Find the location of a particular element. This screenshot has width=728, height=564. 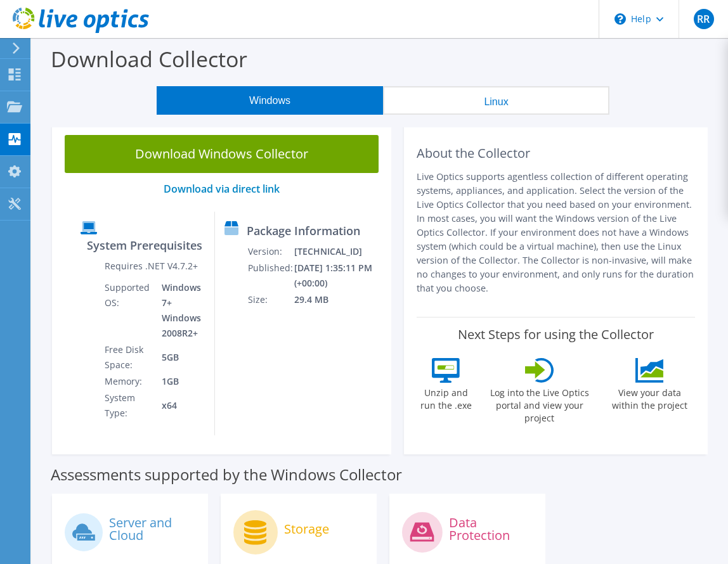

td: Size: is located at coordinates (270, 300).